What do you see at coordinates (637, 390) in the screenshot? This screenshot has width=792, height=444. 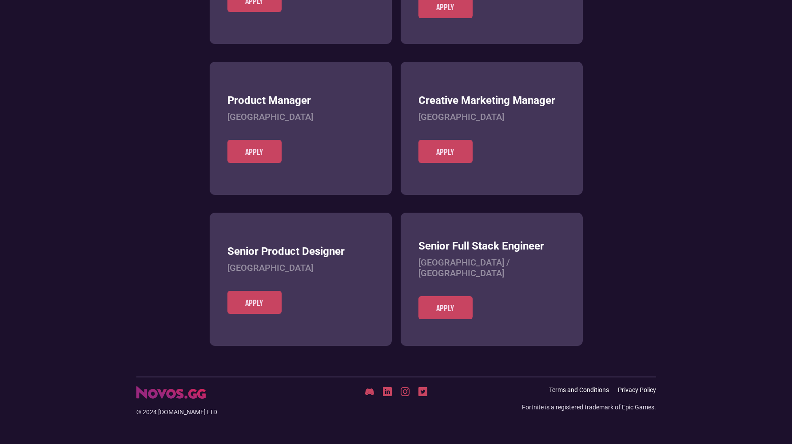 I see `a: Privacy Policy` at bounding box center [637, 390].